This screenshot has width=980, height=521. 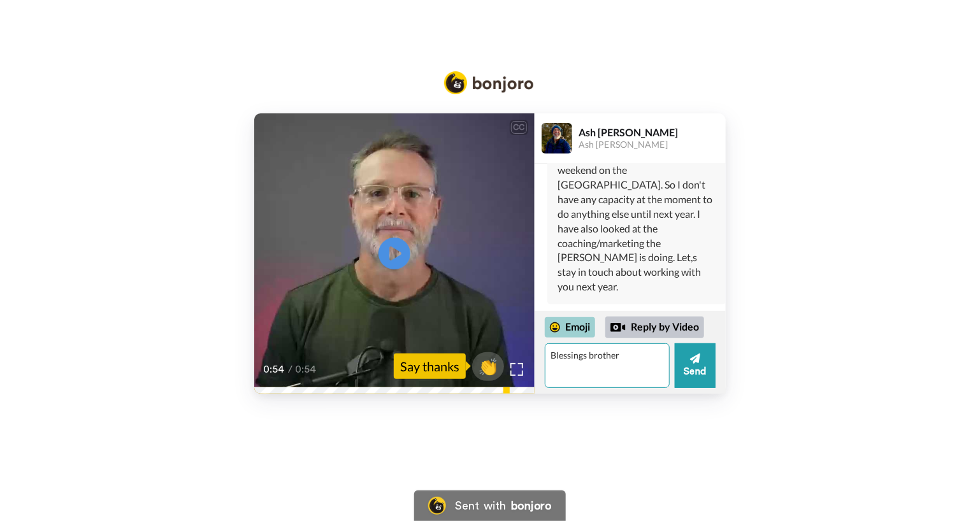 I want to click on button: Send, so click(x=696, y=366).